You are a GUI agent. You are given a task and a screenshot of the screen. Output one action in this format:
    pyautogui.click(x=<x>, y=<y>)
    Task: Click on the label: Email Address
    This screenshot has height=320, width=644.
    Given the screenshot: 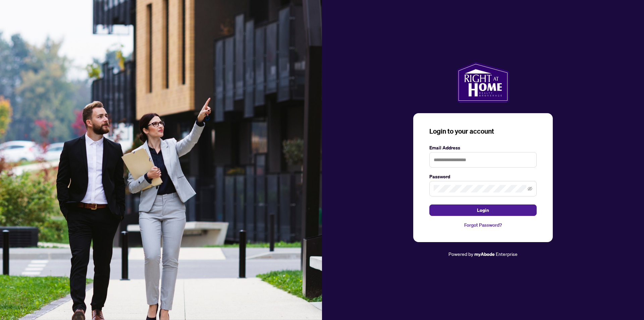 What is the action you would take?
    pyautogui.click(x=483, y=148)
    